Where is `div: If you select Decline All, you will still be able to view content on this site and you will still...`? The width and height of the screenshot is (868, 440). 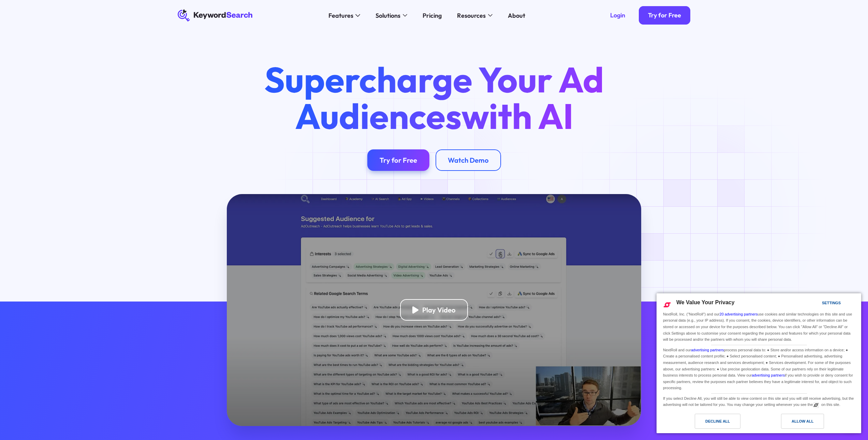
div: If you select Decline All, you will still be able to view content on this site and you will still... is located at coordinates (759, 401).